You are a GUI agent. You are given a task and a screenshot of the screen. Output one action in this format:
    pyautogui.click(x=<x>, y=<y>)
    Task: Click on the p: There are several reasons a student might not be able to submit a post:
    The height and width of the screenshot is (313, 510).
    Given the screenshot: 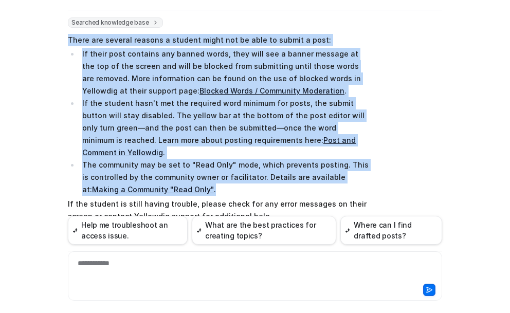 What is the action you would take?
    pyautogui.click(x=218, y=40)
    